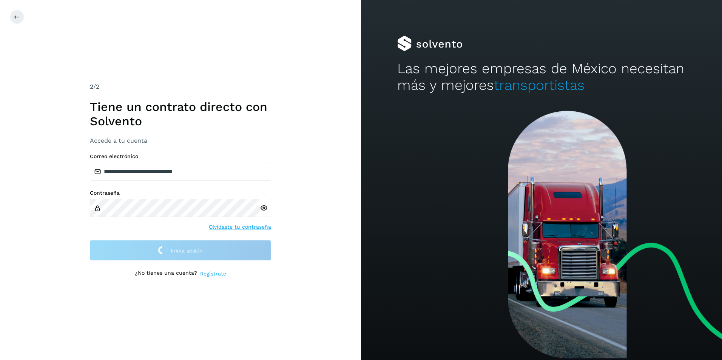 The image size is (722, 360). What do you see at coordinates (180, 114) in the screenshot?
I see `h1: Tiene un contrato directo con Solvento` at bounding box center [180, 114].